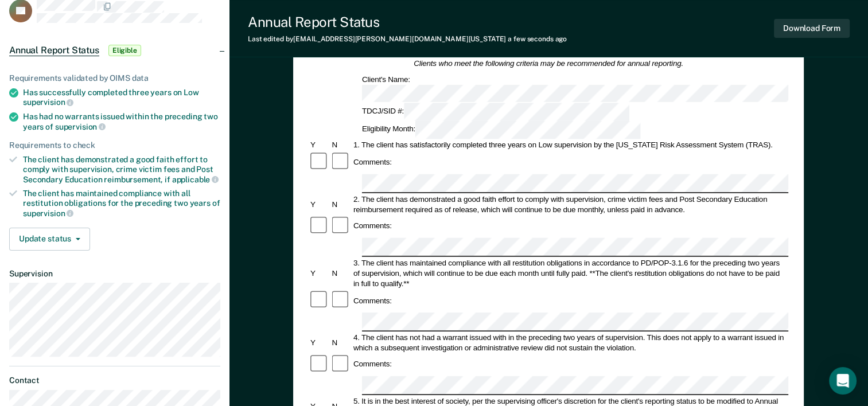 This screenshot has width=868, height=406. Describe the element at coordinates (121, 98) in the screenshot. I see `div: Has successfully completed three years on Low` at that location.